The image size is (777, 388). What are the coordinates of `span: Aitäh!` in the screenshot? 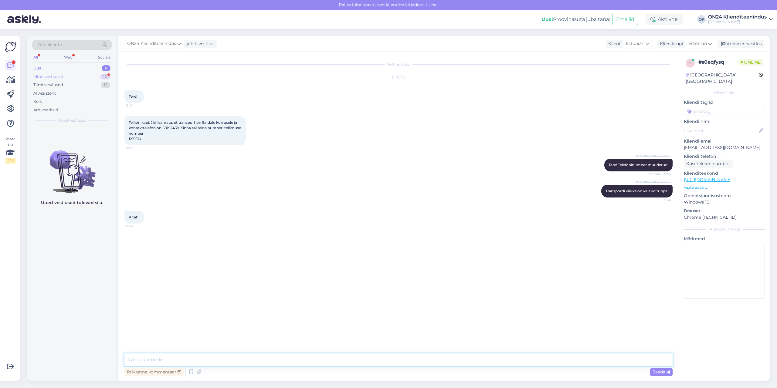 It's located at (134, 217).